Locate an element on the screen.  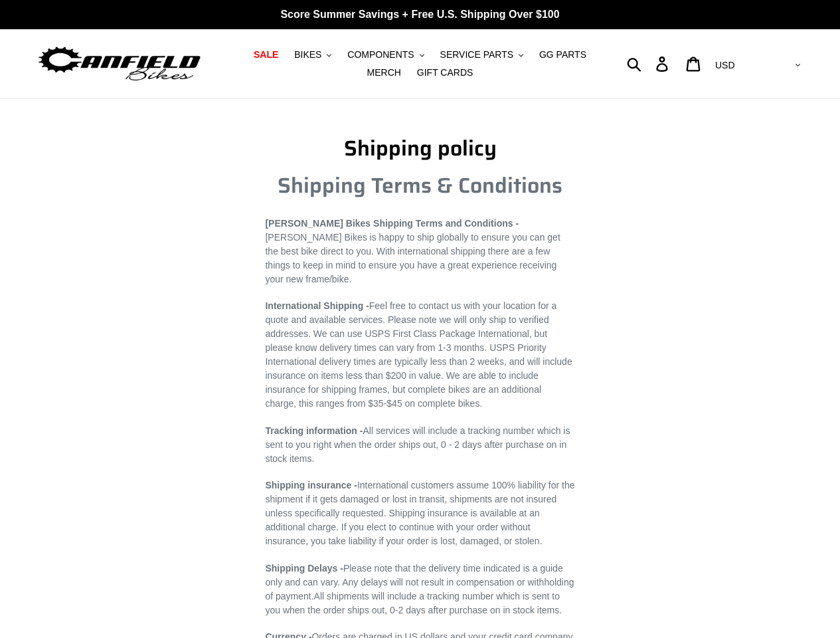
a: MERCH is located at coordinates (383, 72).